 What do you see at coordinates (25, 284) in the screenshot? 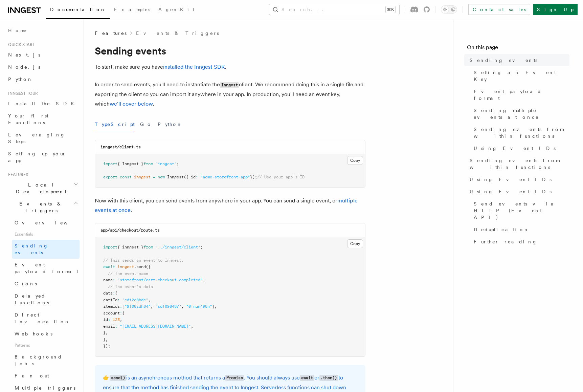
I see `span: Crons` at bounding box center [25, 284].